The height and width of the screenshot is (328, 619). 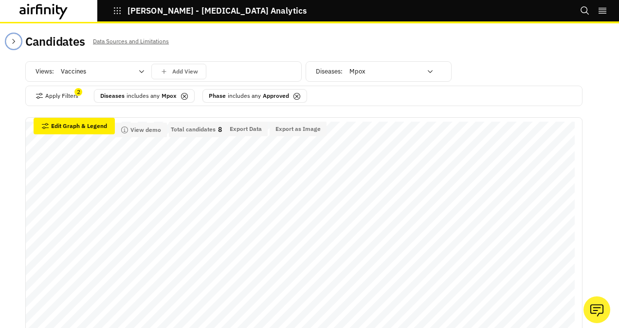 What do you see at coordinates (121, 72) in the screenshot?
I see `div: Views:` at bounding box center [121, 72].